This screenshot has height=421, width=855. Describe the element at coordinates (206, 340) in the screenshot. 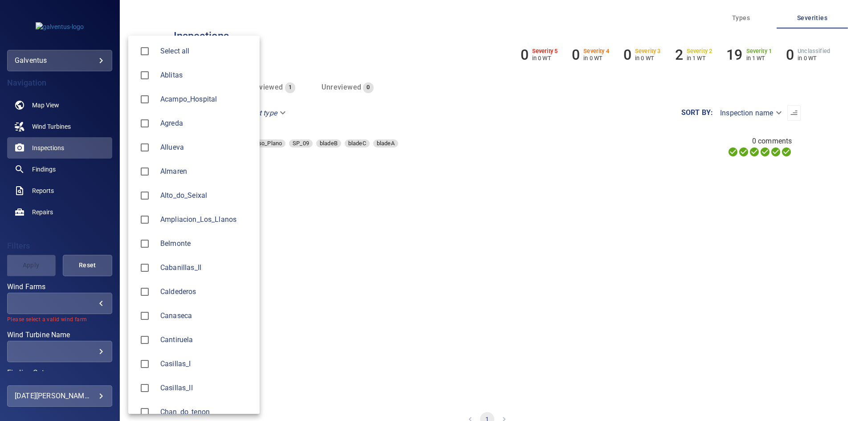

I see `div: Wind Farms Cantiruela` at that location.